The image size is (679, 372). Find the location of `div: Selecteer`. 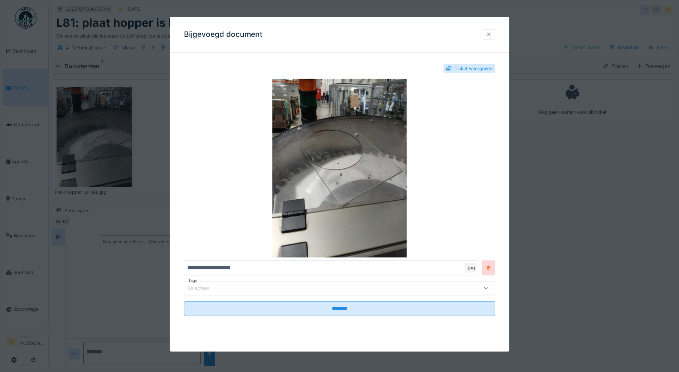

div: Selecteer is located at coordinates (203, 289).